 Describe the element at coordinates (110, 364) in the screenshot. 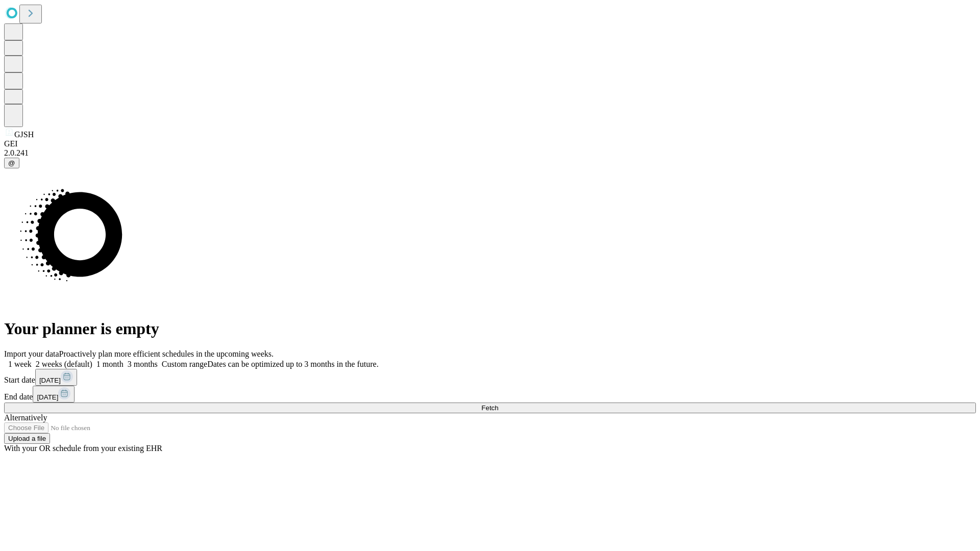

I see `span: 1 month` at that location.